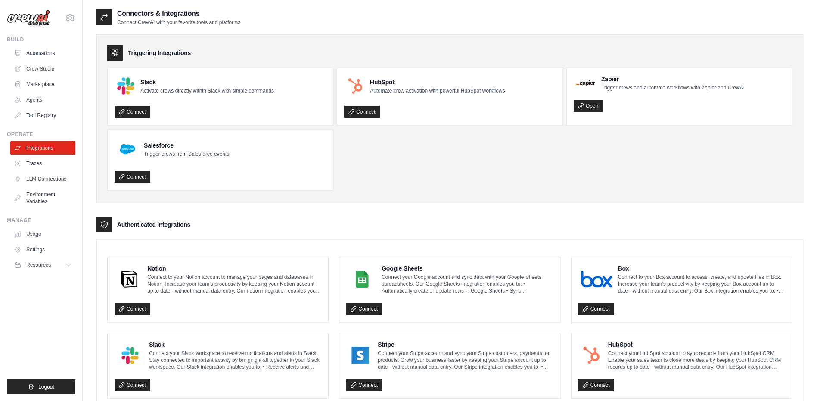 This screenshot has height=401, width=817. I want to click on a: LLM Connections, so click(43, 179).